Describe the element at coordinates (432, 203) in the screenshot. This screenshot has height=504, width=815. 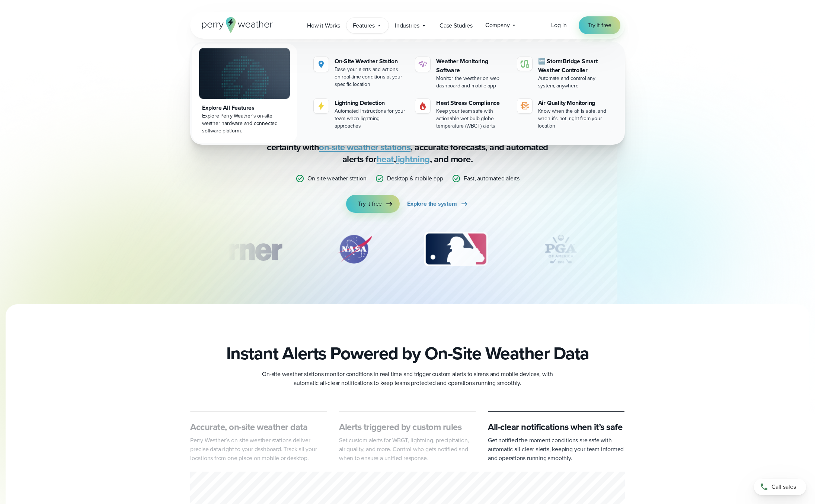
I see `span: Explore the system` at that location.